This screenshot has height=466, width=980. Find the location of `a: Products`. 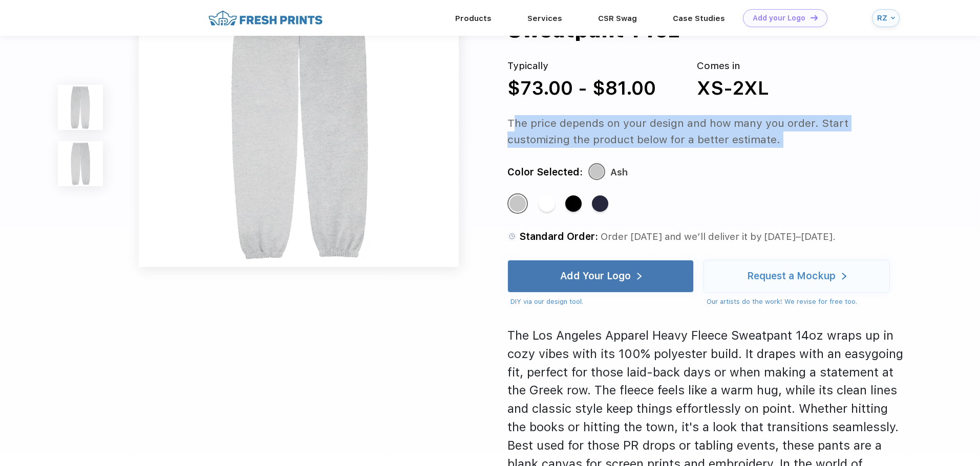

a: Products is located at coordinates (473, 18).